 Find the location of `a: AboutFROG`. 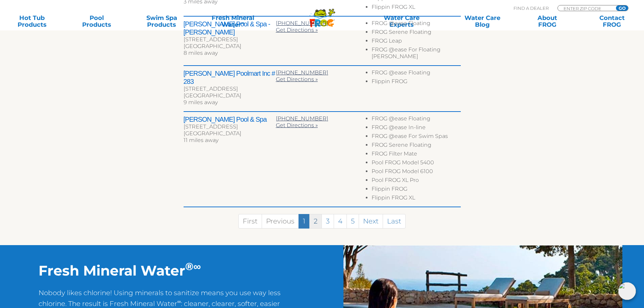

a: AboutFROG is located at coordinates (547, 21).